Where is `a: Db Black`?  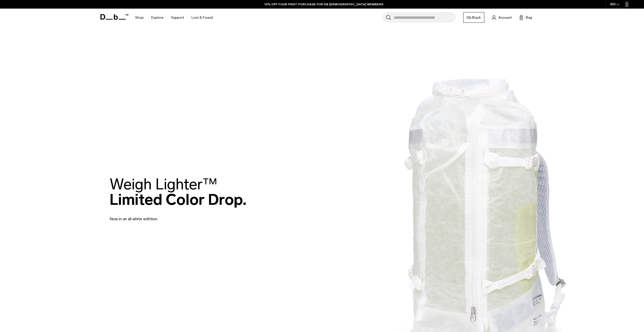
a: Db Black is located at coordinates (474, 17).